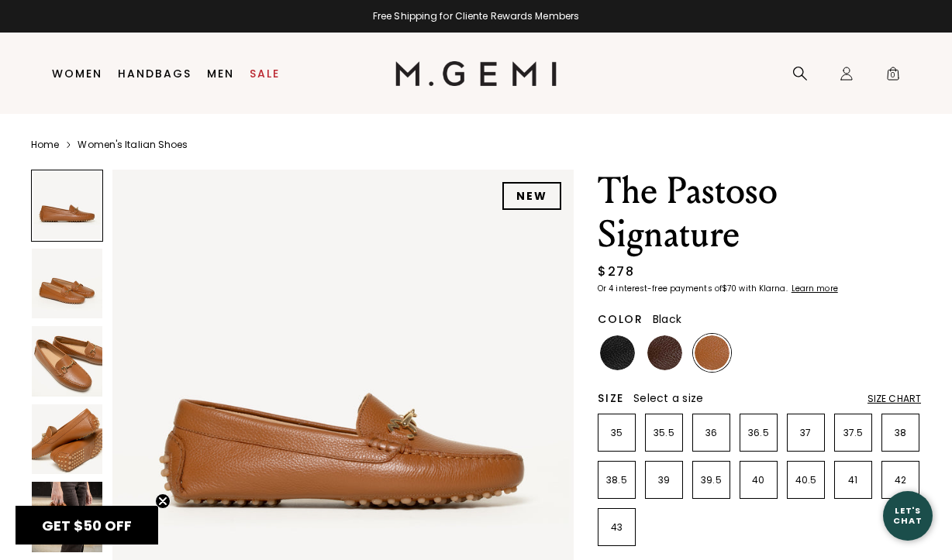  I want to click on img: Chocolate, so click(665, 353).